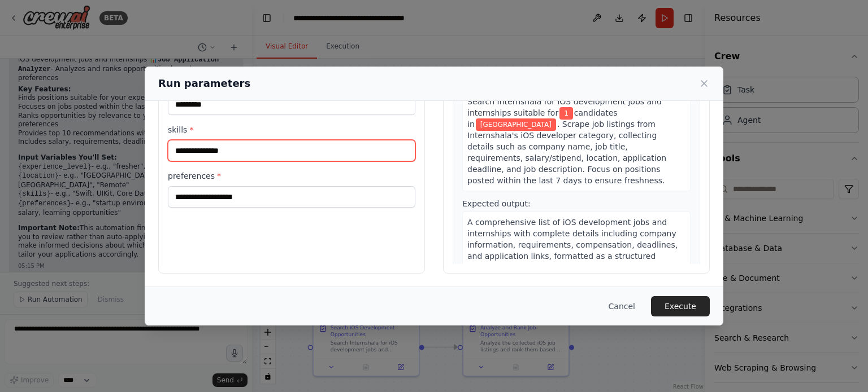 The width and height of the screenshot is (868, 392). I want to click on span: Variable: experience_level, so click(566, 114).